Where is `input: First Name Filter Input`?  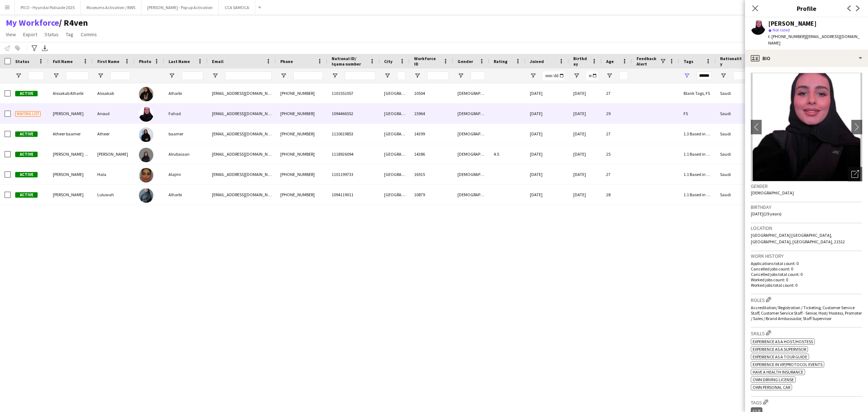 input: First Name Filter Input is located at coordinates (120, 76).